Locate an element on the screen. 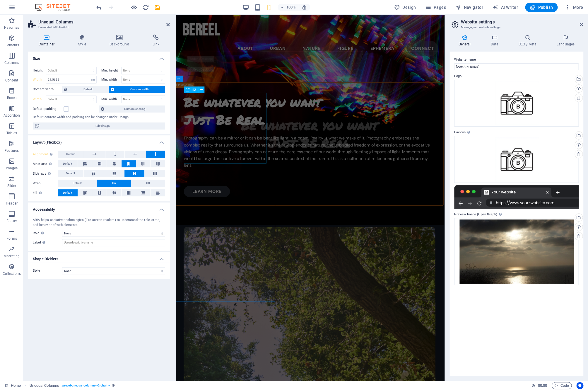 The width and height of the screenshot is (588, 390). button: 100% is located at coordinates (287, 7).